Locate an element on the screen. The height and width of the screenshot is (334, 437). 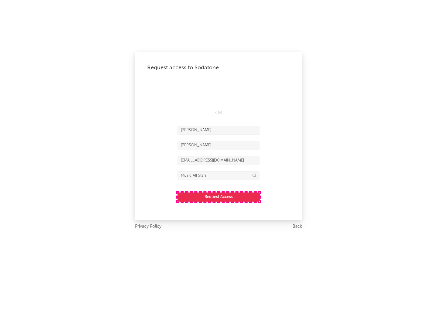
div: OR is located at coordinates (219, 113).